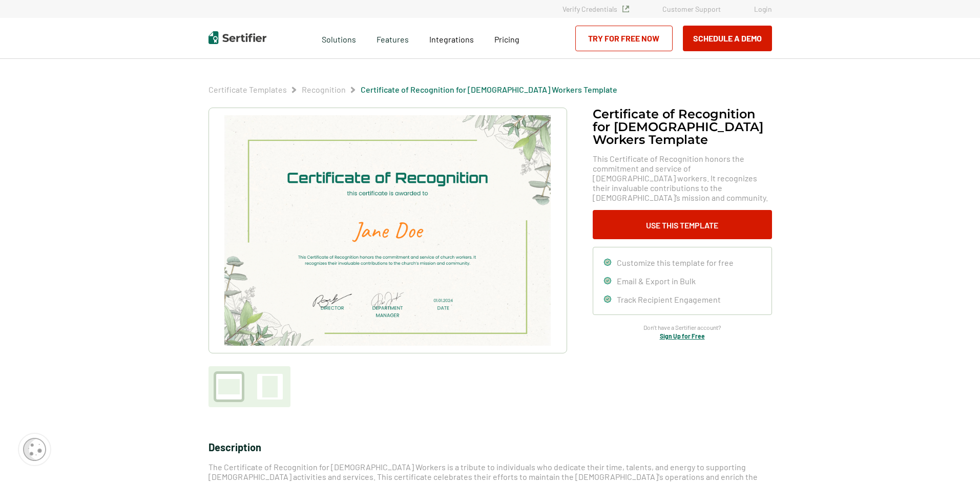  What do you see at coordinates (393, 38) in the screenshot?
I see `span: Features` at bounding box center [393, 38].